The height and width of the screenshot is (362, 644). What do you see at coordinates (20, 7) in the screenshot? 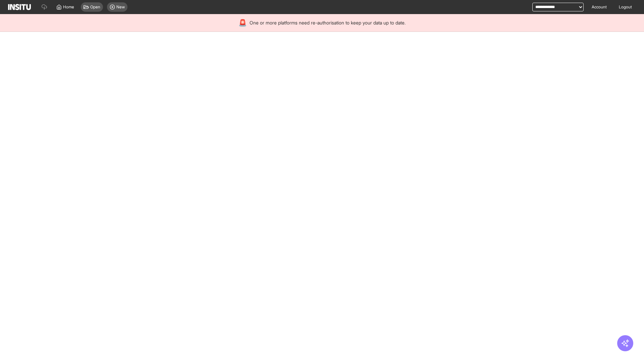
I see `img: Logo` at bounding box center [20, 7].